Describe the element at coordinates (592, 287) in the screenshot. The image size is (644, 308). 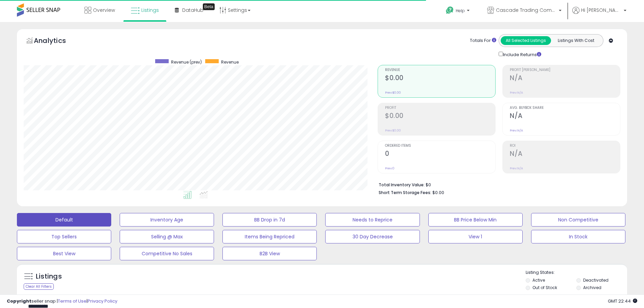
I see `label: Archived` at that location.